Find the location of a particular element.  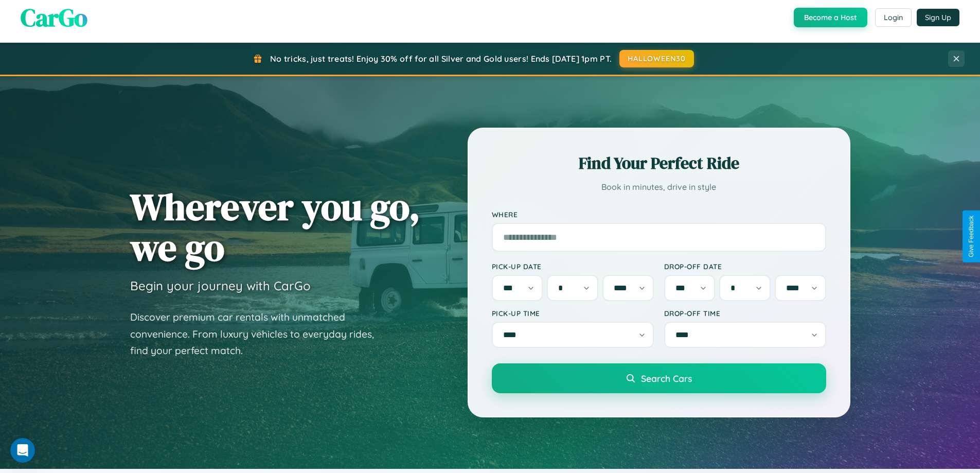

h3: Begin your journey with CarGo is located at coordinates (220, 286).